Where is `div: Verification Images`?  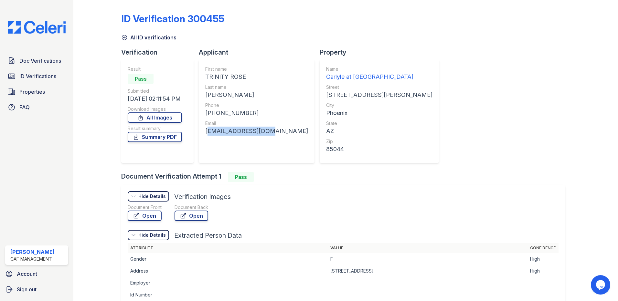 div: Verification Images is located at coordinates (202, 197).